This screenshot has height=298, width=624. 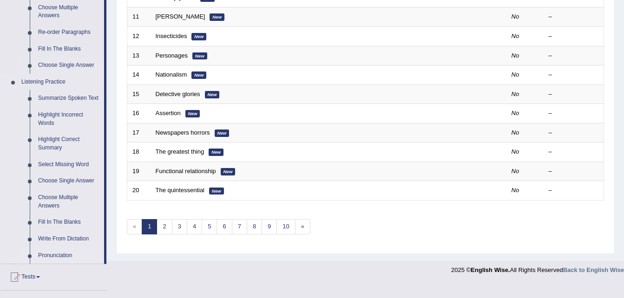 What do you see at coordinates (149, 227) in the screenshot?
I see `a: 1` at bounding box center [149, 227].